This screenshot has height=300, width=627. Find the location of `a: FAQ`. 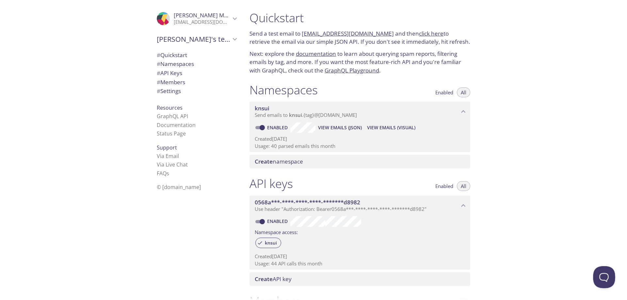

a: FAQ is located at coordinates (163, 173).